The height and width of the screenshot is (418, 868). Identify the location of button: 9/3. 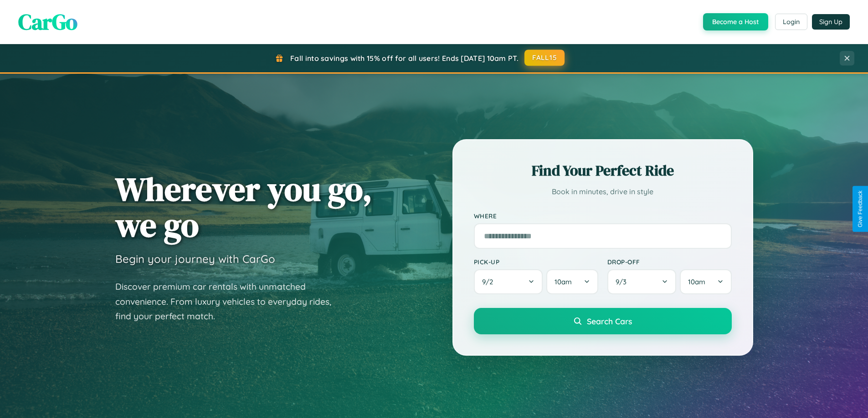
(642, 282).